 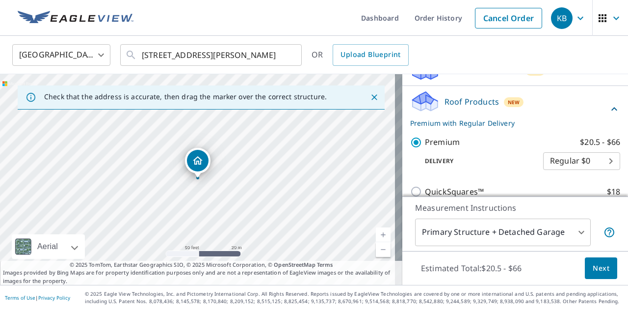 What do you see at coordinates (516, 208) in the screenshot?
I see `p: Measurement Instructions` at bounding box center [516, 208].